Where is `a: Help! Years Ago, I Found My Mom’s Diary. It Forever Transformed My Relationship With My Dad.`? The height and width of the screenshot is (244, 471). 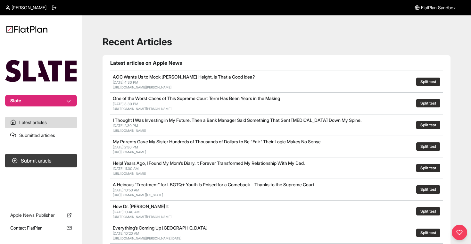
a: Help! Years Ago, I Found My Mom’s Diary. It Forever Transformed My Relationship With My Dad. is located at coordinates (209, 163).